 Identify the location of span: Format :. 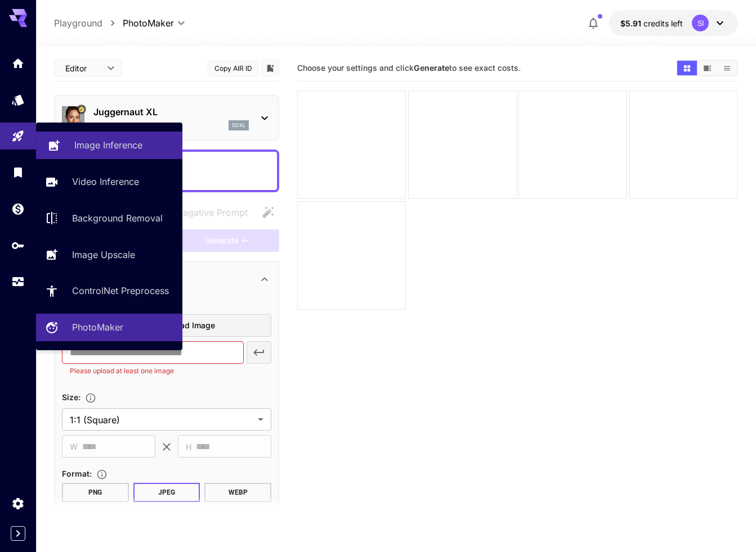
(76, 473).